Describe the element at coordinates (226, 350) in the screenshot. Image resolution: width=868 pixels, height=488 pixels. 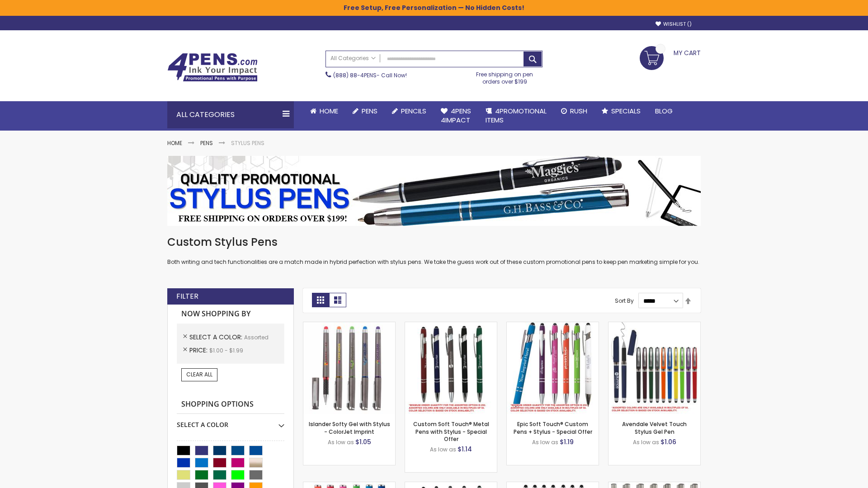
I see `span: $1.00 - $1.99` at that location.